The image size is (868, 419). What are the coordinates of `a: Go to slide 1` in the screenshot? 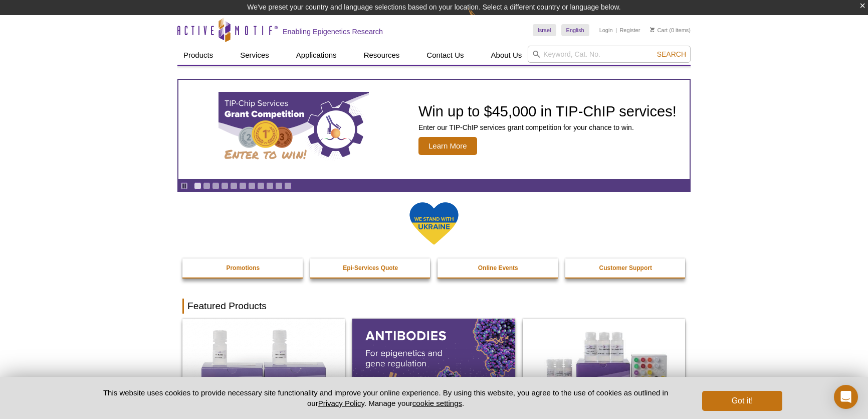 It's located at (198, 186).